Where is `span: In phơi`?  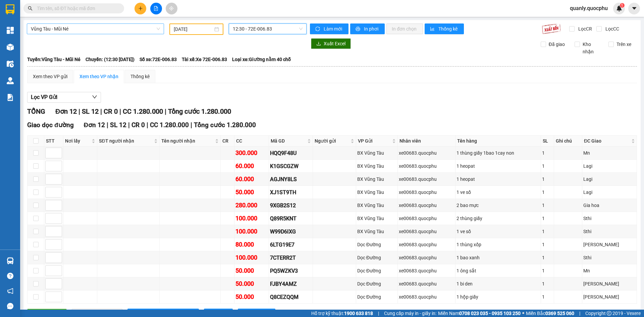
span: In phơi is located at coordinates (372, 29).